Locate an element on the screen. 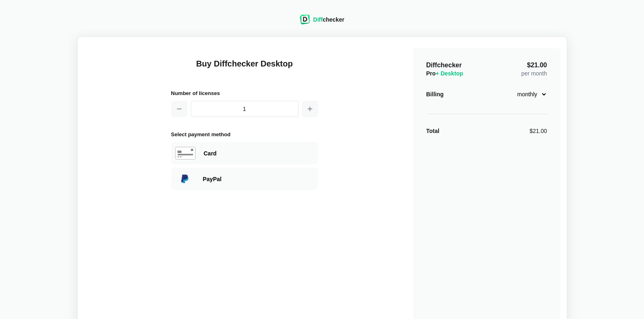 This screenshot has height=319, width=644. div: checker is located at coordinates (329, 20).